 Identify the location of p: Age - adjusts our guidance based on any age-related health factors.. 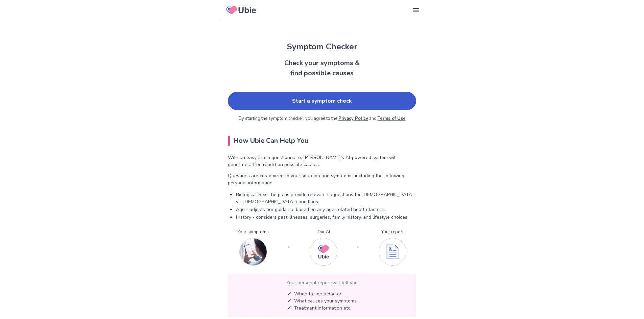
(326, 209).